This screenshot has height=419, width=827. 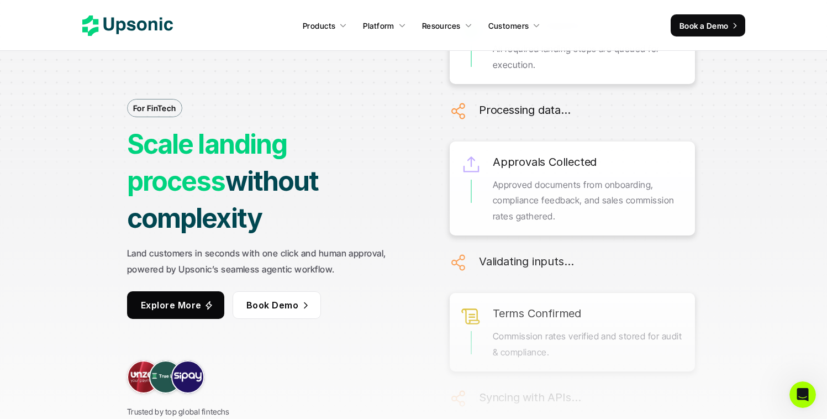 I want to click on p: Platform, so click(x=379, y=25).